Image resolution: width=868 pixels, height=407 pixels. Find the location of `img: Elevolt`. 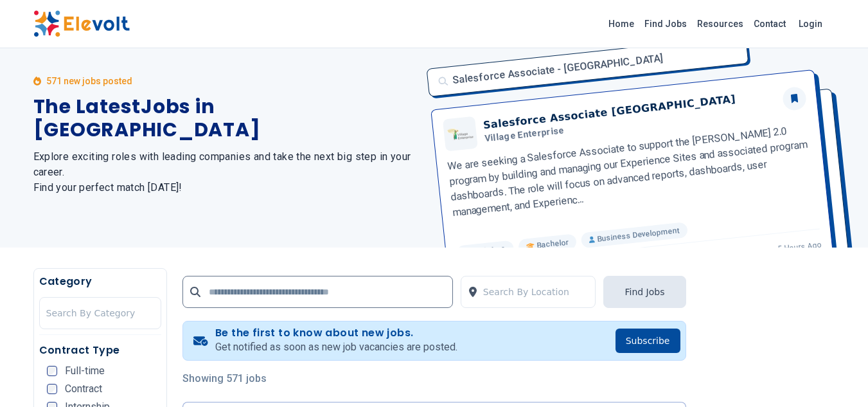

img: Elevolt is located at coordinates (81, 24).